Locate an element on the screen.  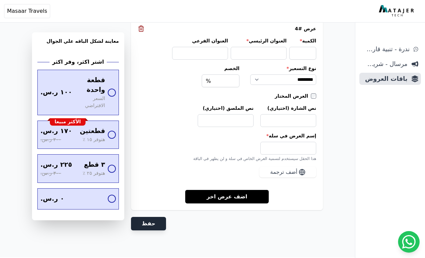
label: الكمية is located at coordinates (303, 41).